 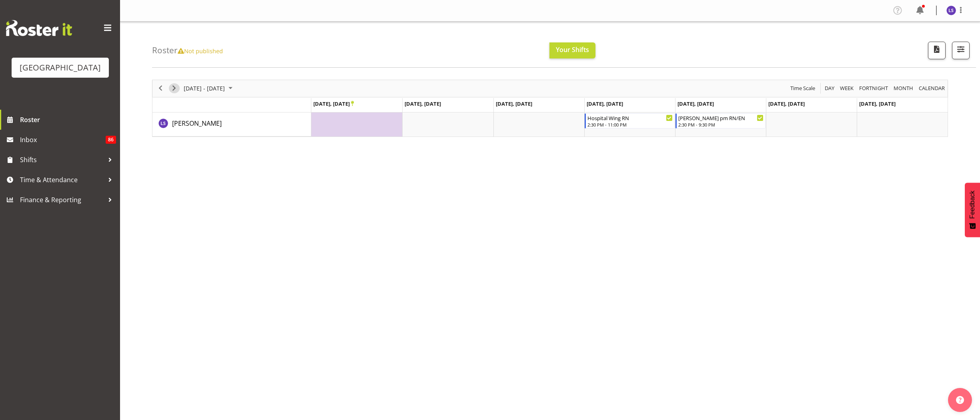 I want to click on button: Timeline Week, so click(x=847, y=88).